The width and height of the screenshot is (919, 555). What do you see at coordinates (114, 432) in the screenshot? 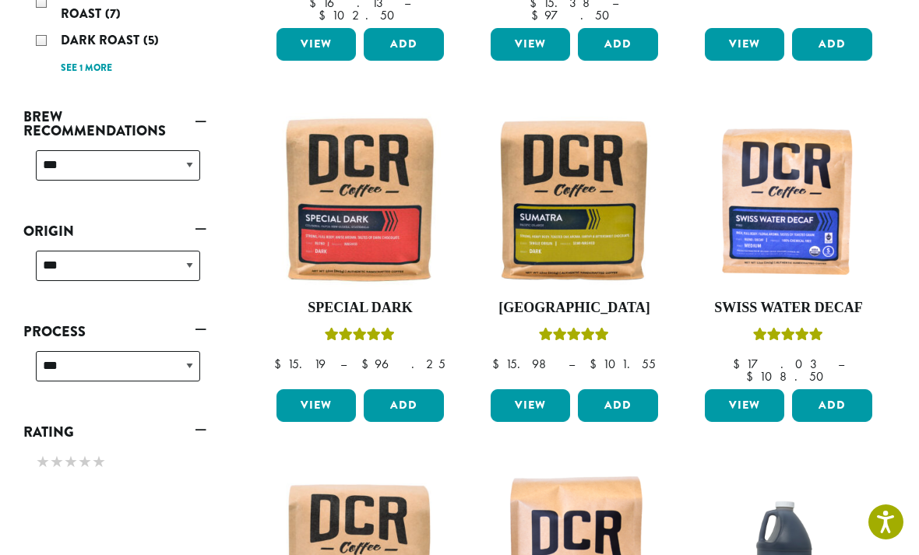
I see `a: Rating` at bounding box center [114, 432].